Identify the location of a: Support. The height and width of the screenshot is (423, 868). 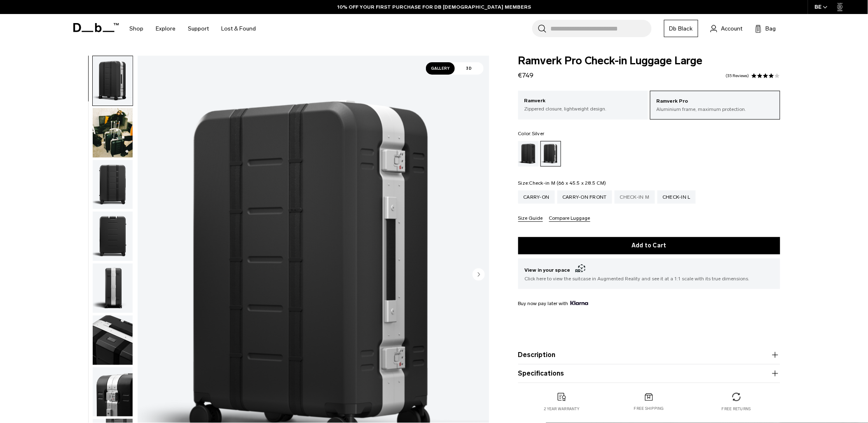
(198, 29).